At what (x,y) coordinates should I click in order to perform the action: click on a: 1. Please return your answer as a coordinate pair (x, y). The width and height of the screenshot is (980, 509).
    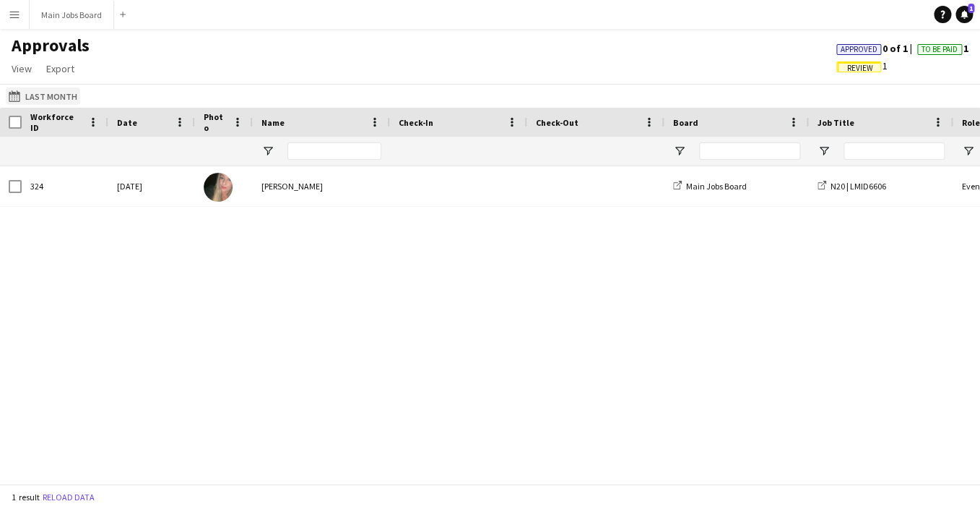
    Looking at the image, I should click on (964, 15).